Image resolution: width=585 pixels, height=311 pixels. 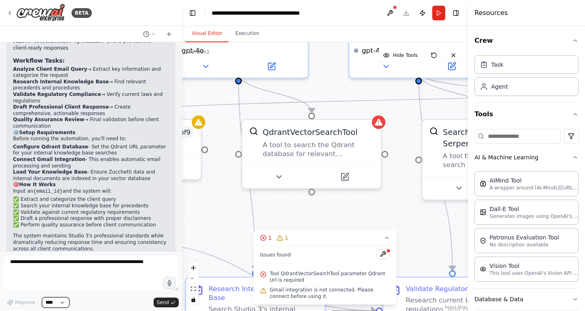 What do you see at coordinates (534, 216) in the screenshot?
I see `p: Generates images using OpenAI's Dall-E model.` at bounding box center [534, 216].